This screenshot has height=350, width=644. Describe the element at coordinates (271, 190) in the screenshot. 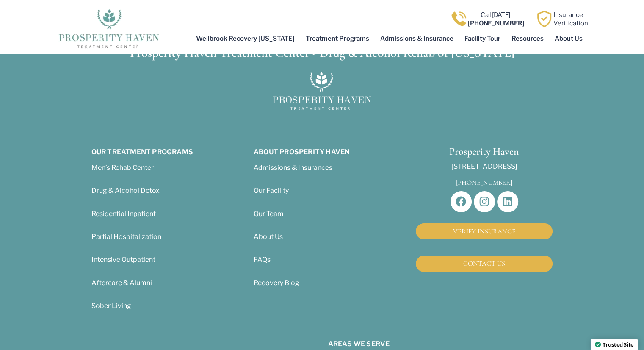

I see `span: Our Facility` at that location.